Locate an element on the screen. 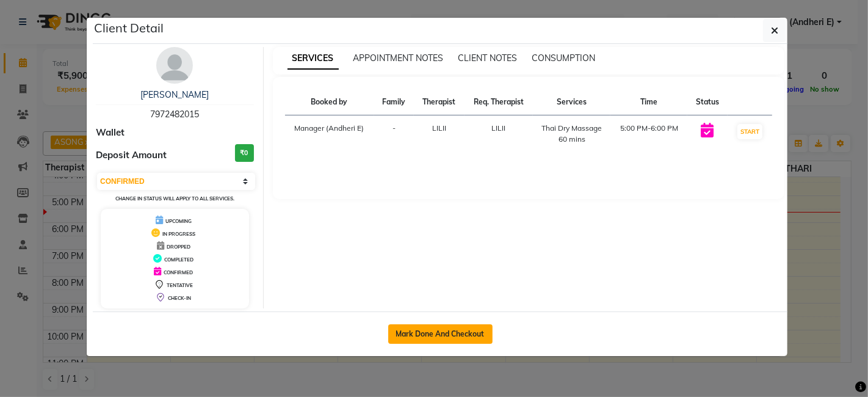 The width and height of the screenshot is (868, 397). td: Manager (Andheri E) is located at coordinates (330, 134).